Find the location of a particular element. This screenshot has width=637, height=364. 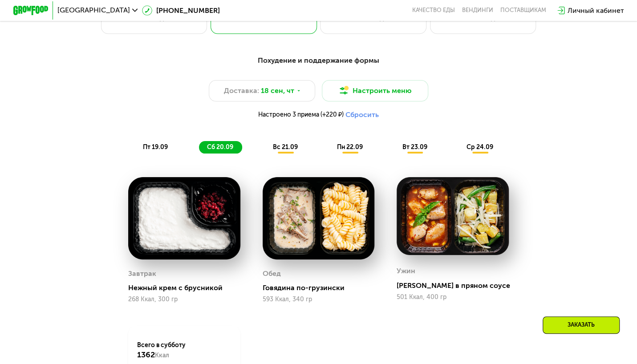

div: Личный кабинет is located at coordinates (595, 11).